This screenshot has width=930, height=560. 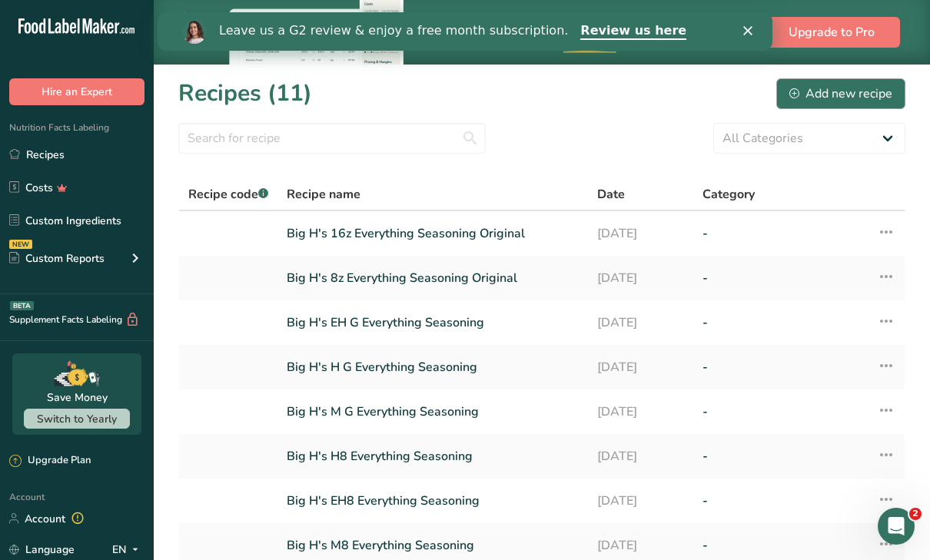 I want to click on span: Recipe code, so click(x=228, y=194).